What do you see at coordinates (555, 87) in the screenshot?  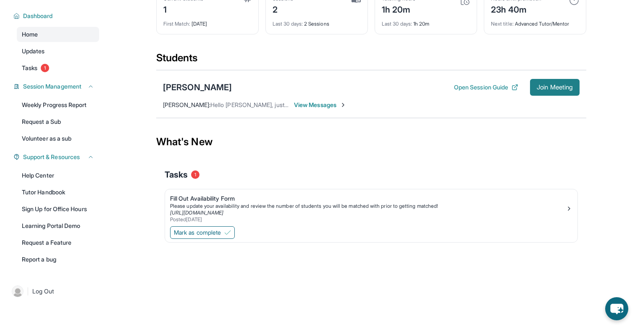 I see `span: Join Meeting` at bounding box center [555, 87].